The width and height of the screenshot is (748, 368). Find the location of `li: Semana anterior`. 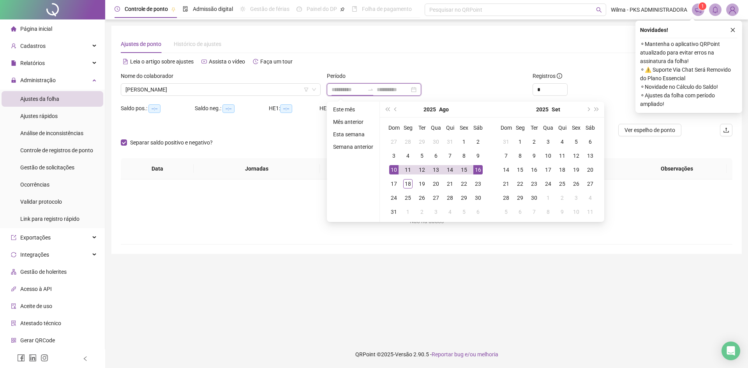

li: Semana anterior is located at coordinates (353, 147).